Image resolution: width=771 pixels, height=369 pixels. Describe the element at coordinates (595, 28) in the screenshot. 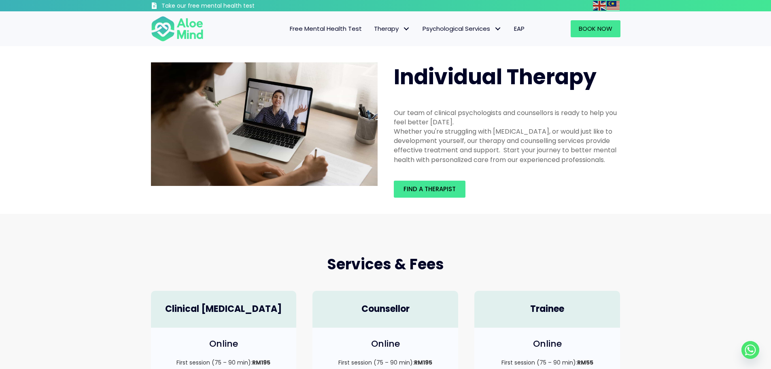

I see `span: Book Now` at that location.